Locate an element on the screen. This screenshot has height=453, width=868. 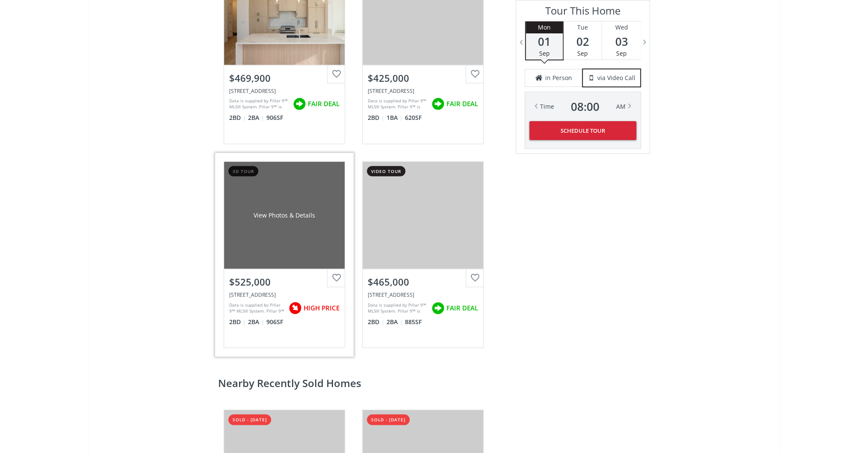
span: 1 BA is located at coordinates (395, 118).